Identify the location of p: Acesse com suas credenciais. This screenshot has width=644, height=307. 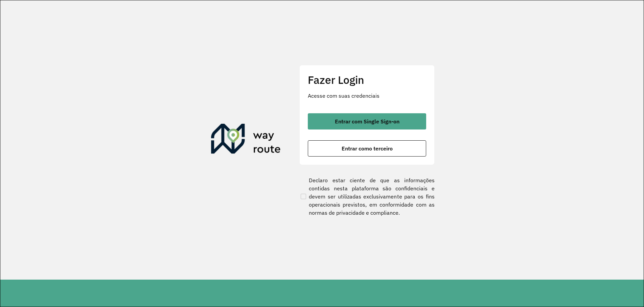
(367, 96).